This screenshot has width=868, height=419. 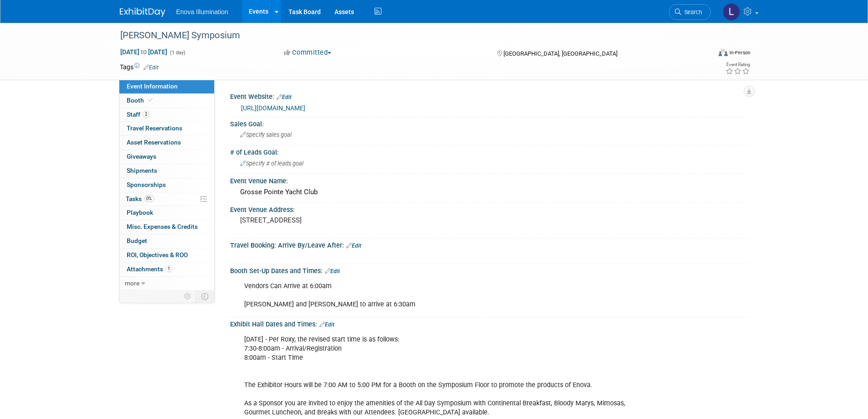 What do you see at coordinates (178, 53) in the screenshot?
I see `span: (1 day)` at bounding box center [178, 53].